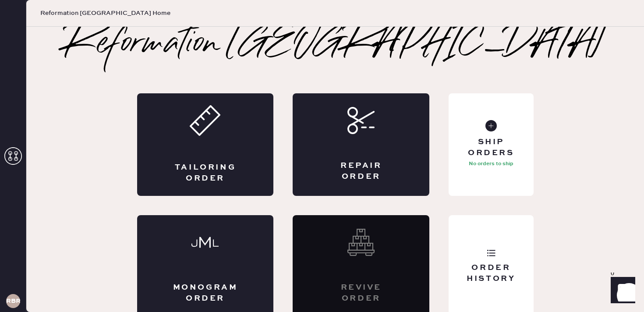  Describe the element at coordinates (491, 273) in the screenshot. I see `div: Order History` at that location.